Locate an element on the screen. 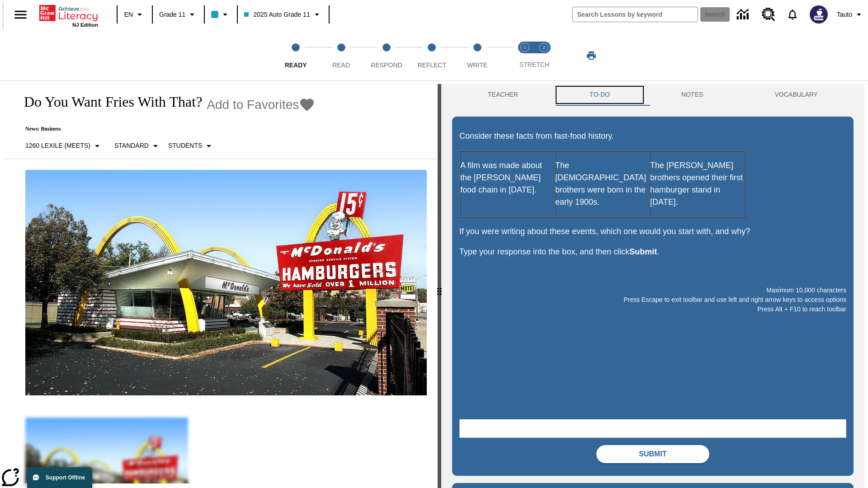  body: Maximum 10,000 characters Press Escape to exit toolbar and use left and right arrow keys to acces... is located at coordinates (68, 11).